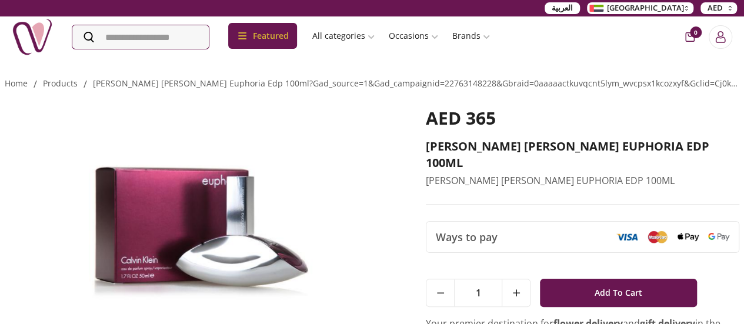  Describe the element at coordinates (715, 8) in the screenshot. I see `span: AED` at that location.